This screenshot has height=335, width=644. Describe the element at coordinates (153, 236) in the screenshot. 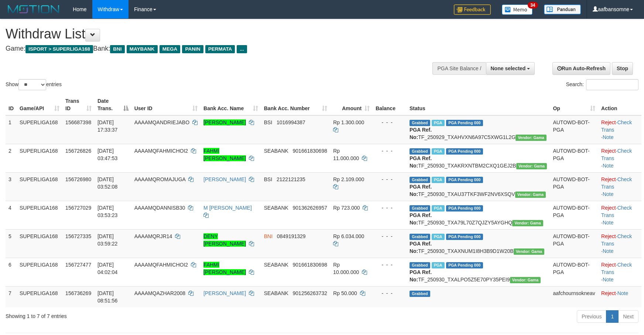

I see `span: AAAAMQRJR14` at that location.